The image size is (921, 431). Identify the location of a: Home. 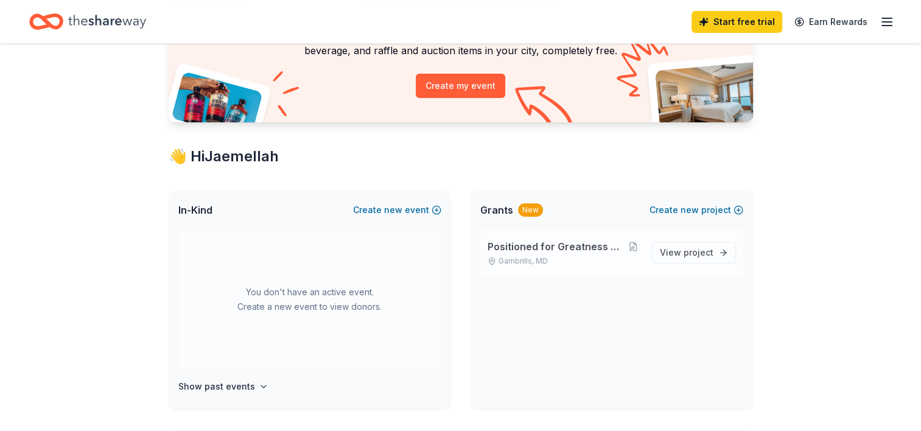
(88, 21).